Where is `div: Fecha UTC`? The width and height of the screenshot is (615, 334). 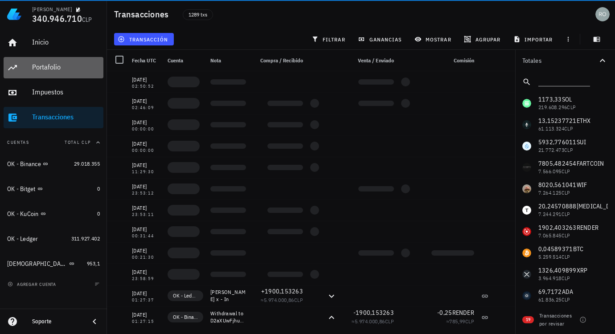
div: Fecha UTC is located at coordinates (146, 61).